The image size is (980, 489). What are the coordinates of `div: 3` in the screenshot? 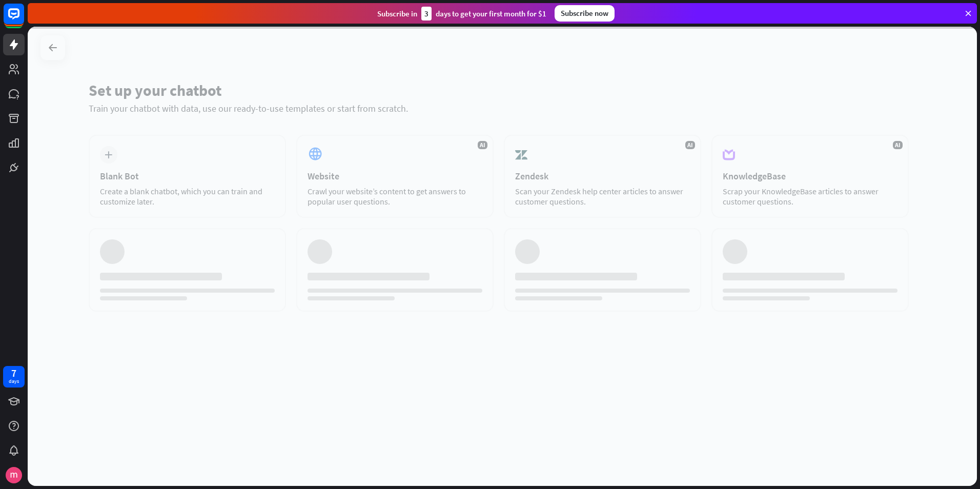 It's located at (427, 14).